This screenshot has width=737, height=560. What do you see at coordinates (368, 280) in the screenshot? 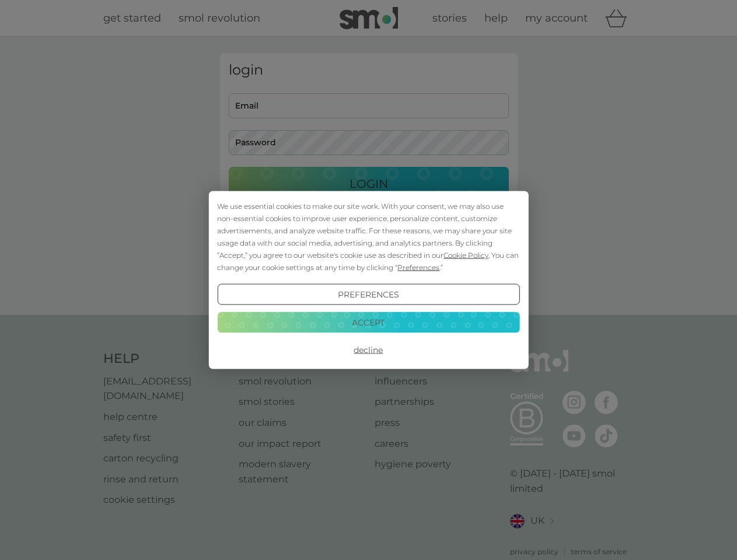
I see `div: Cookie Consent Prompt` at bounding box center [368, 280].